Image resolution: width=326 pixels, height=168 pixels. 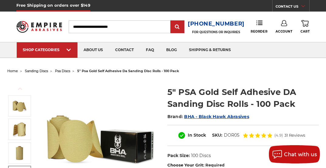 I want to click on a: Cart, so click(x=305, y=27).